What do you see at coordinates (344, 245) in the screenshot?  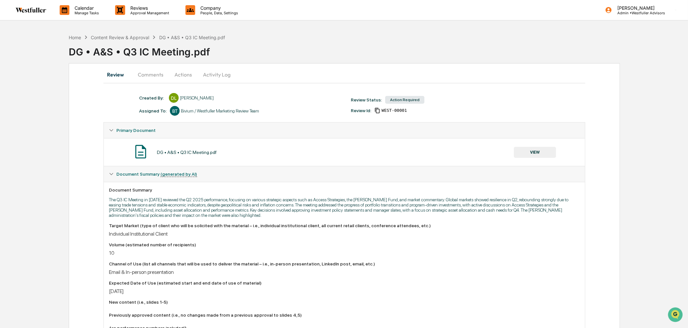 I see `div: Volume (estimated number of recipients)` at bounding box center [344, 245].